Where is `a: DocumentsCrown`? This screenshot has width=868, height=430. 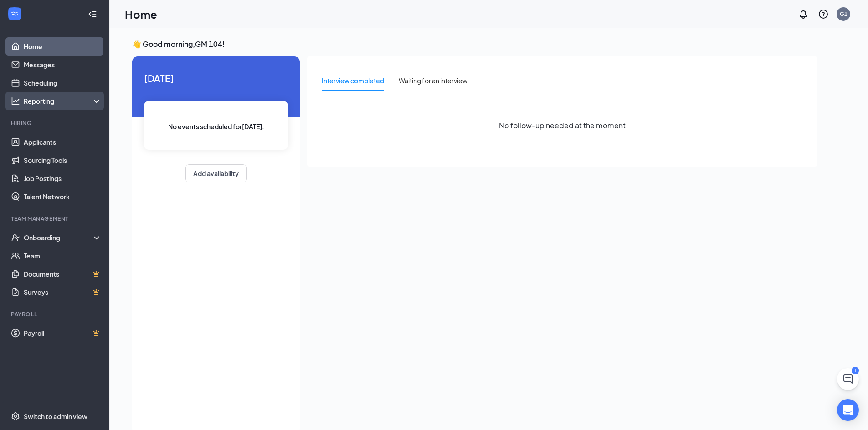
a: DocumentsCrown is located at coordinates (62, 274).